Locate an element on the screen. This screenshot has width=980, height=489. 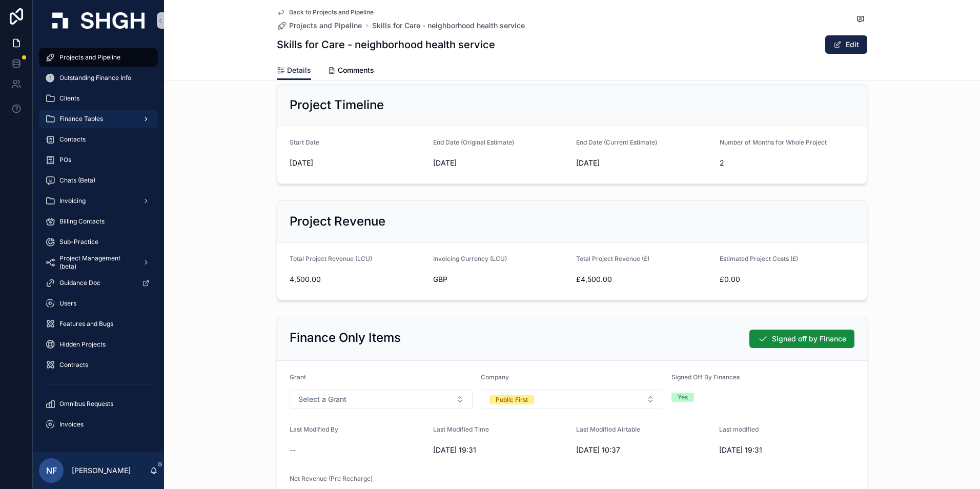
span: Sub-Practice is located at coordinates (79, 242).